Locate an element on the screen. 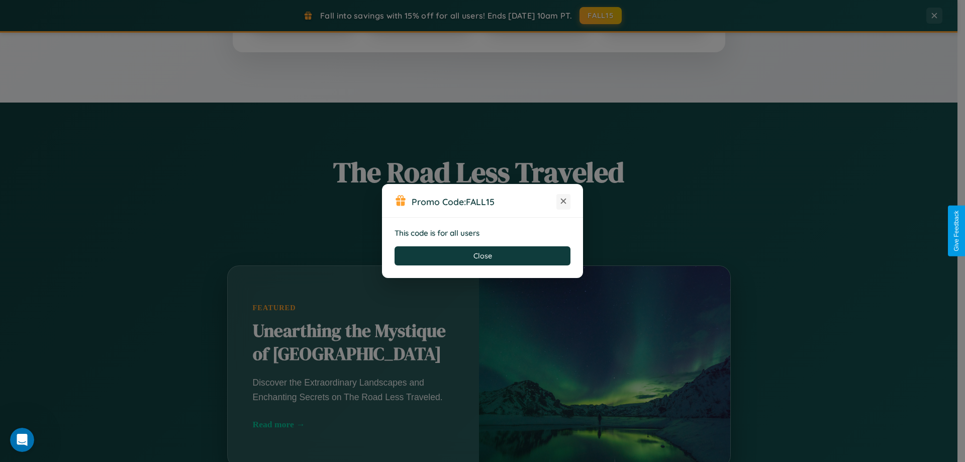  button: Close is located at coordinates (482, 256).